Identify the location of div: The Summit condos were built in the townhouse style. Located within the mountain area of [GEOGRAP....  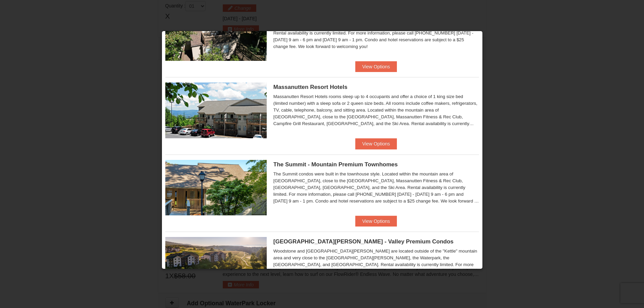
(376, 188).